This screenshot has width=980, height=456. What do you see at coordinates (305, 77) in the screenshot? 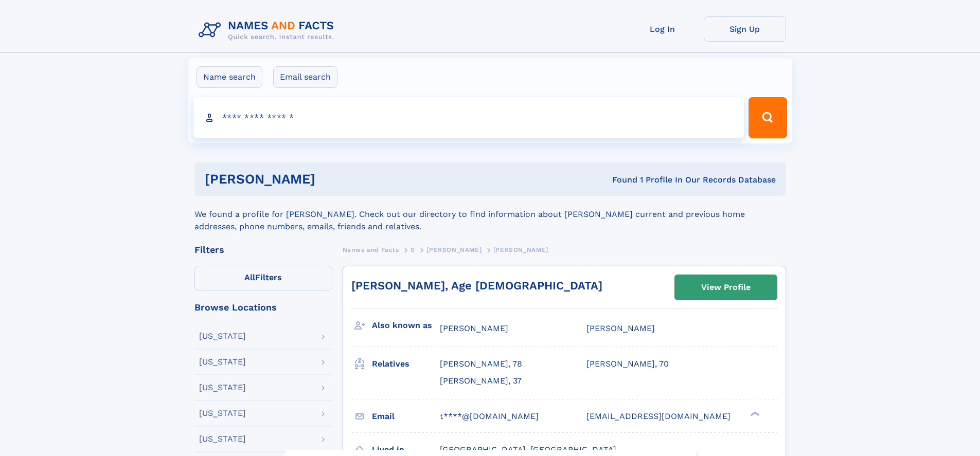
I see `label: Email search` at bounding box center [305, 77].